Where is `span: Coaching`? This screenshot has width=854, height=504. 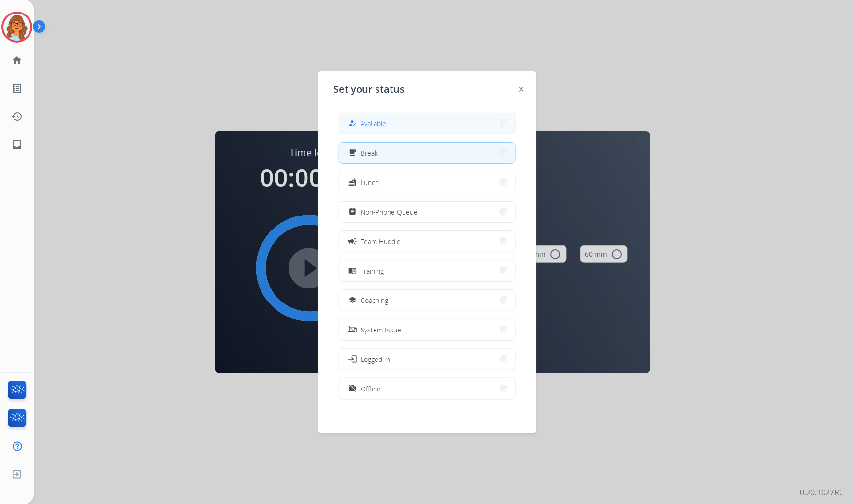
span: Coaching is located at coordinates (375, 300).